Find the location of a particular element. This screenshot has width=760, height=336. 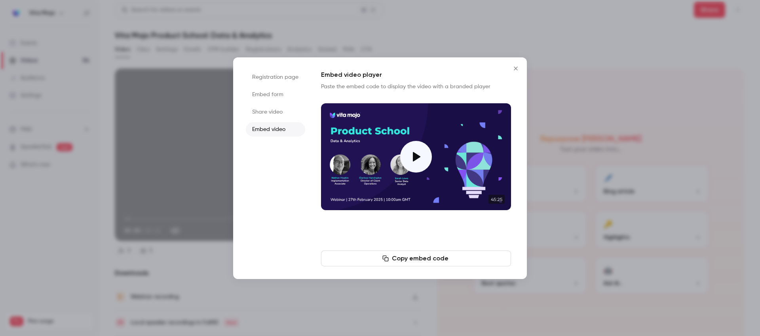

h1: Embed video player is located at coordinates (416, 75).